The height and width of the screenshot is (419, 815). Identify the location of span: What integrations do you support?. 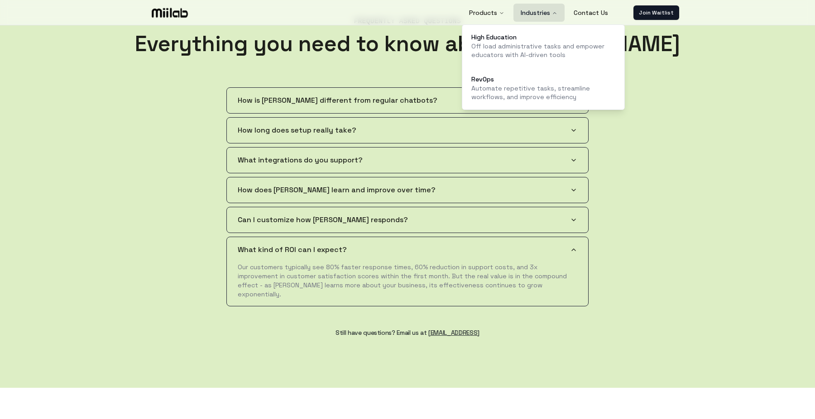
(300, 160).